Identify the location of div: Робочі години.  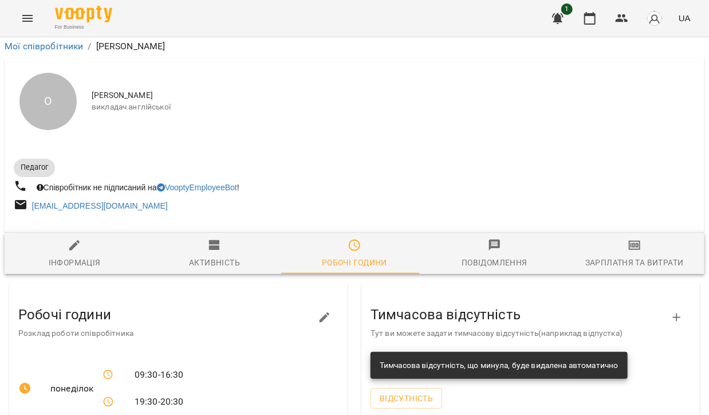
(355, 262).